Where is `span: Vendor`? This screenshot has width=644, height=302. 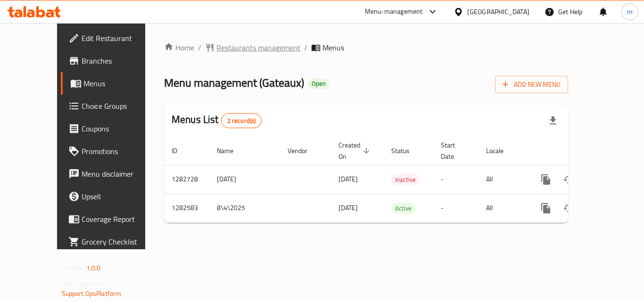
span: Vendor is located at coordinates (304, 151).